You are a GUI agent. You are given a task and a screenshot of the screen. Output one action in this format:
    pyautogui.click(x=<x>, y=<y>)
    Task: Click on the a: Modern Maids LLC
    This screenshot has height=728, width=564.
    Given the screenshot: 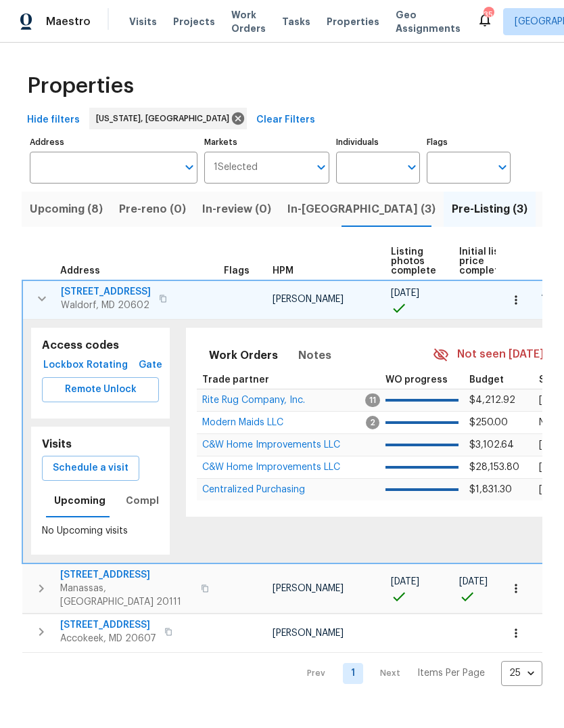 What is the action you would take?
    pyautogui.click(x=243, y=422)
    